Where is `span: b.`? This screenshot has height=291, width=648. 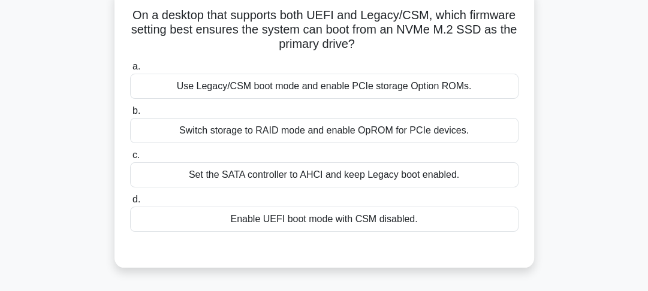
span: b. is located at coordinates (136, 110).